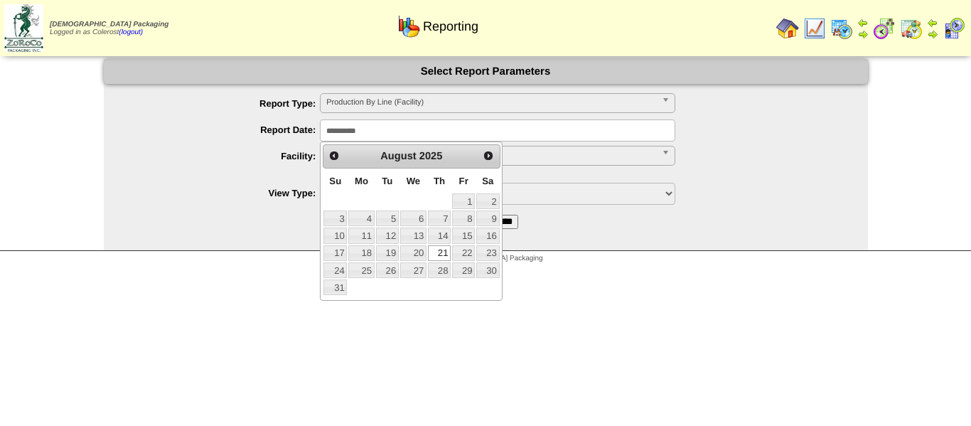 This screenshot has height=426, width=971. What do you see at coordinates (361, 181) in the screenshot?
I see `span: Monday` at bounding box center [361, 181].